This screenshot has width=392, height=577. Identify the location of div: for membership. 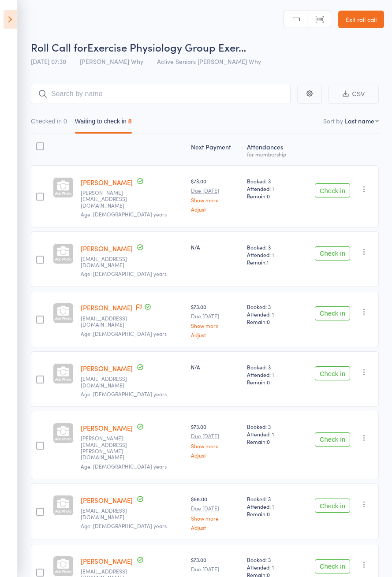
(271, 154).